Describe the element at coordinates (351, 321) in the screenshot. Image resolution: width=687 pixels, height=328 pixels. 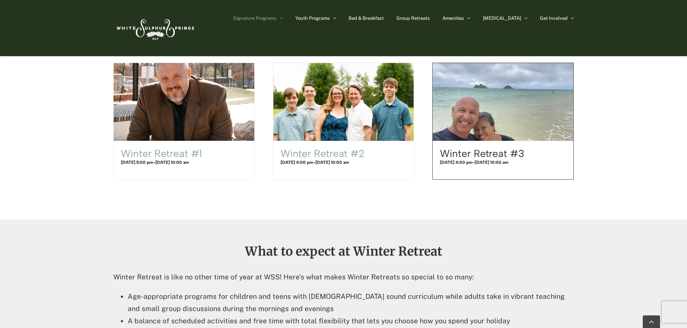
I see `li: A balance of scheduled activities and free time with total flexibility that lets you choose how y...` at that location.